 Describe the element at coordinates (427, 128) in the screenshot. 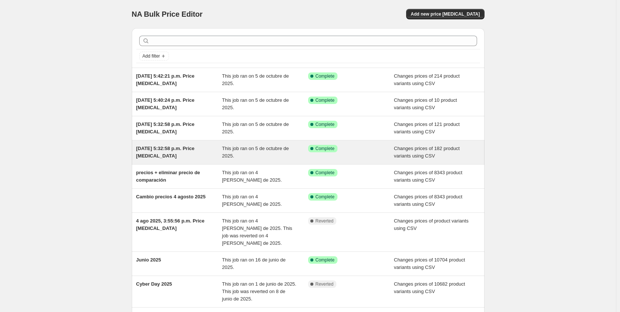

I see `span: Changes prices of 121 product variants using CSV` at that location.